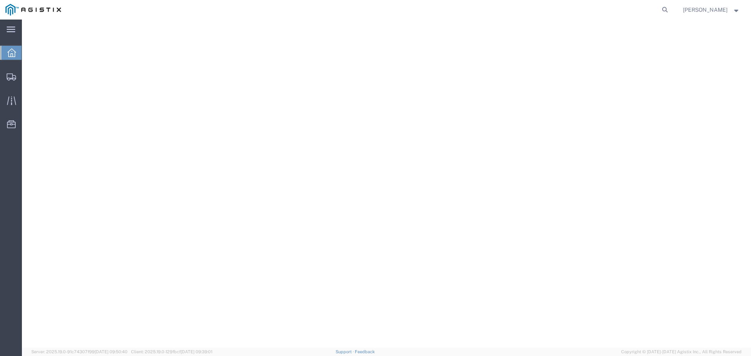  What do you see at coordinates (33, 10) in the screenshot?
I see `img: logo` at bounding box center [33, 10].